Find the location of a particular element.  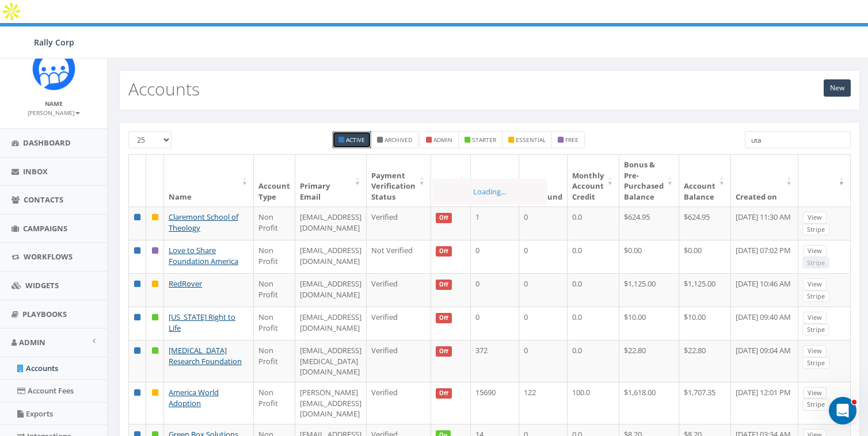

a: America World Adoption is located at coordinates (194, 398).